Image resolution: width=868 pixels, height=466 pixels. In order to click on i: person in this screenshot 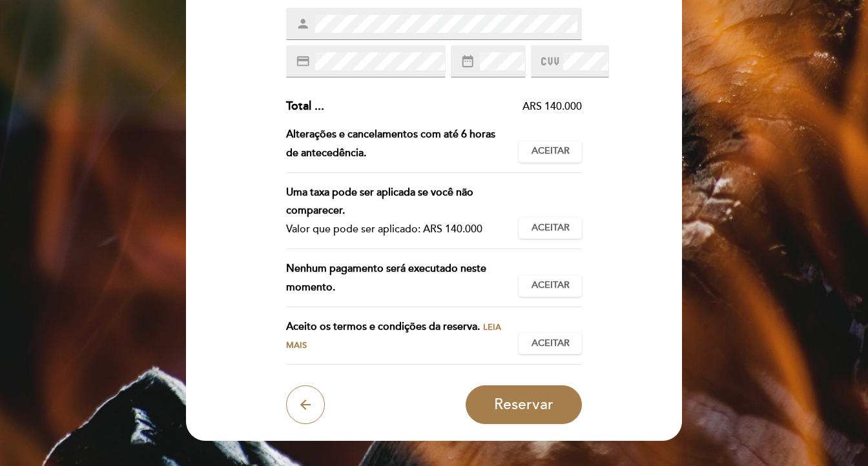, I will do `click(303, 24)`.